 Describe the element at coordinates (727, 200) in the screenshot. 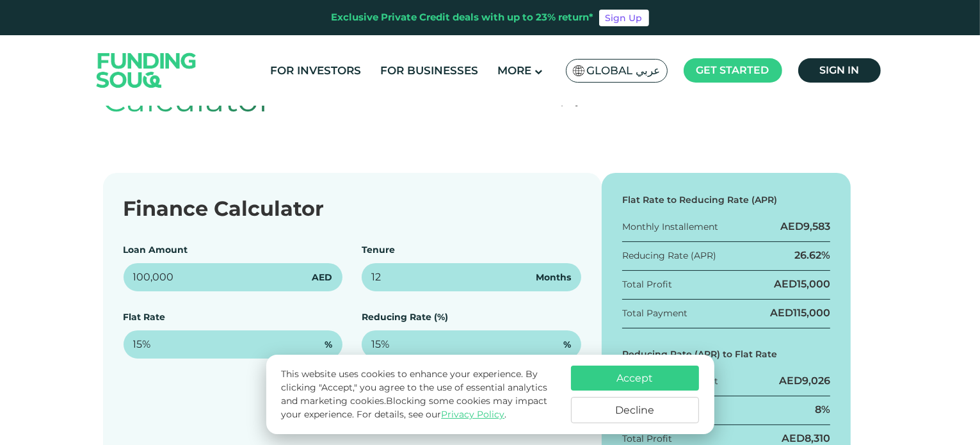

I see `div: Flat Rate to Reducing Rate (APR)` at that location.